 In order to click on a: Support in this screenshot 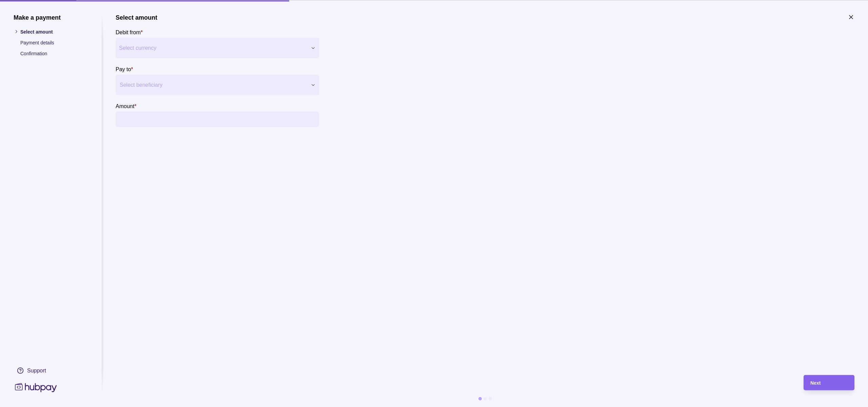, I will do `click(50, 371)`.